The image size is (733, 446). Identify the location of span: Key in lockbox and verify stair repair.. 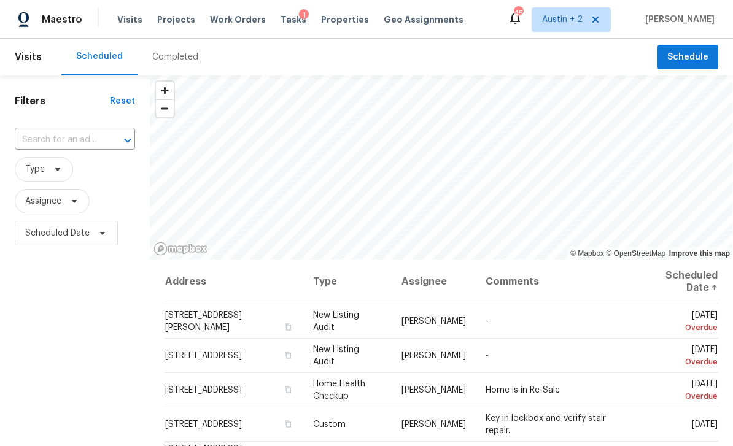
(545, 425).